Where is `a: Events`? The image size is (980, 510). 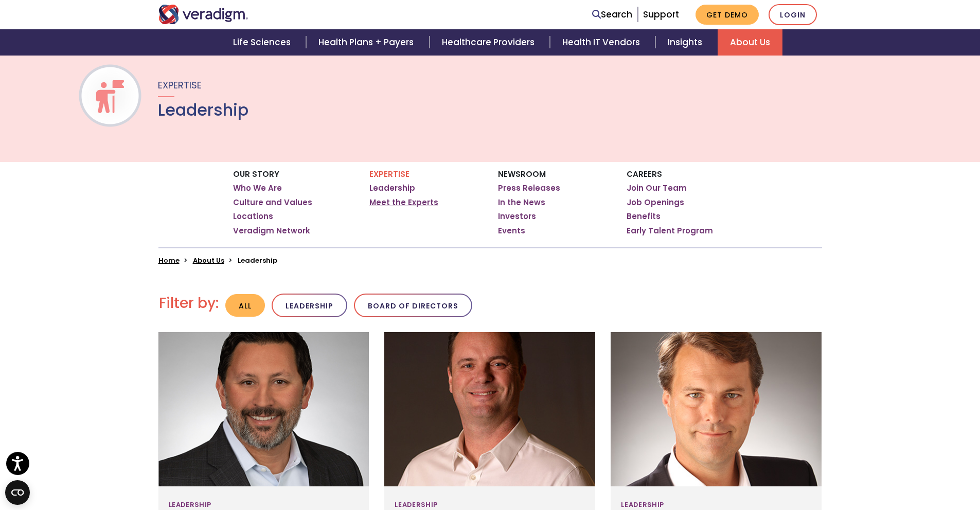
a: Events is located at coordinates (511, 231).